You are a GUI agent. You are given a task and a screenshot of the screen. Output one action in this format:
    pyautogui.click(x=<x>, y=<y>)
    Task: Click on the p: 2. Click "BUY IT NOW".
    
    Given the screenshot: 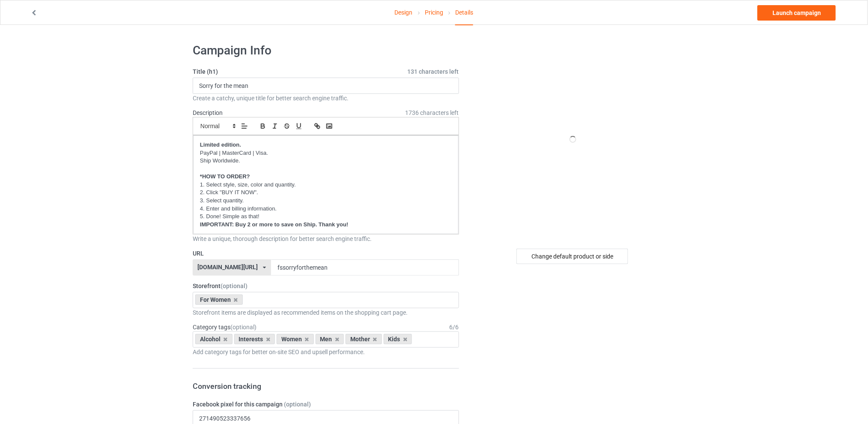 What is the action you would take?
    pyautogui.click(x=326, y=192)
    